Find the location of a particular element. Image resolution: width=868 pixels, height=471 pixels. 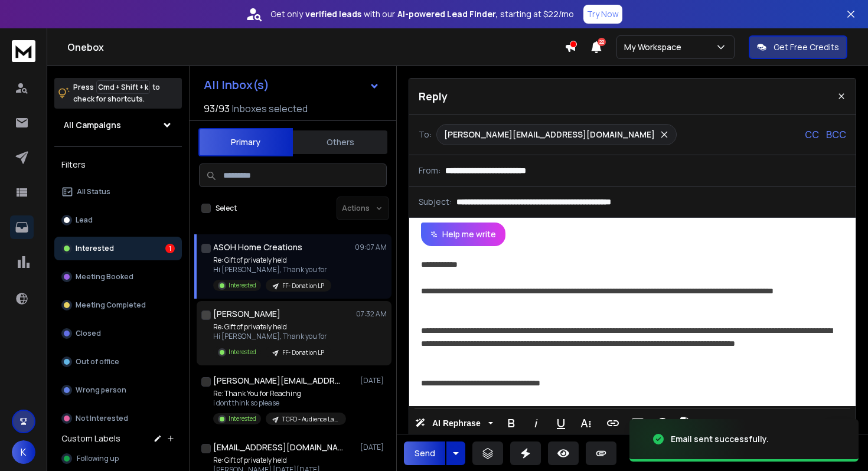

button: Closed is located at coordinates (118, 333).